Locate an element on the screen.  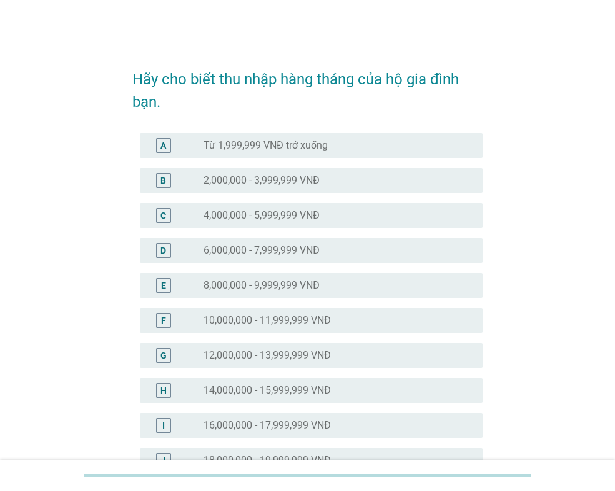
h2: Hãy cho biết thu nhập hàng tháng của hộ gia đình bạn. is located at coordinates (307, 84).